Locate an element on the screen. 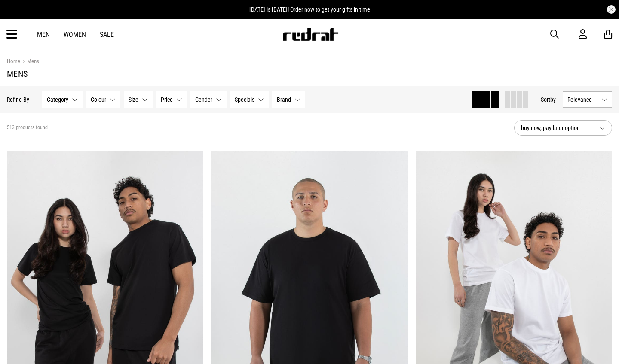 This screenshot has height=364, width=619. p: Refine By is located at coordinates (18, 100).